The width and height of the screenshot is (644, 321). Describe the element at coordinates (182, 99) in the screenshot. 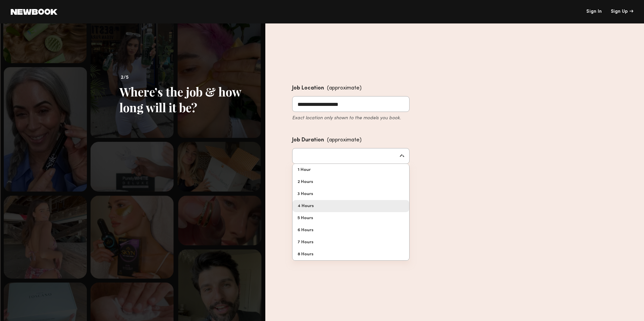

I see `div: Where’s the job & how long will it be?` at that location.